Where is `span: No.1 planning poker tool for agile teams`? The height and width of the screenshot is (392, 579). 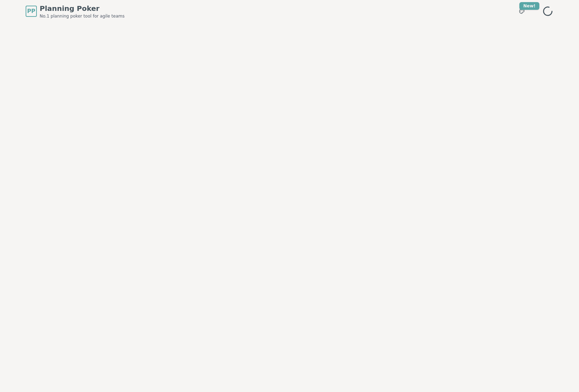
span: No.1 planning poker tool for agile teams is located at coordinates (82, 16).